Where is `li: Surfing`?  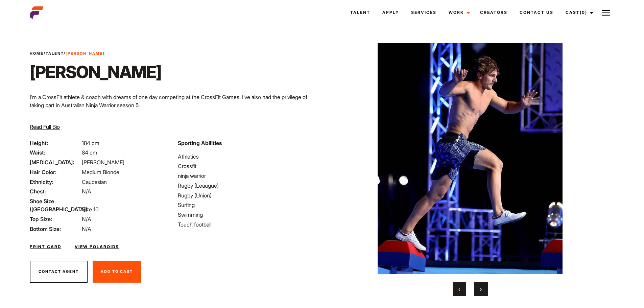
li: Surfing is located at coordinates (248, 205).